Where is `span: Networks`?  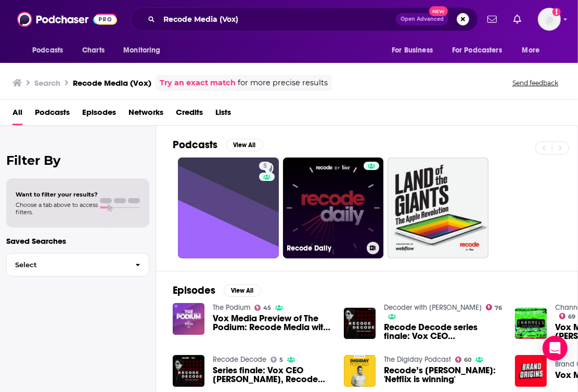
span: Networks is located at coordinates (146, 114).